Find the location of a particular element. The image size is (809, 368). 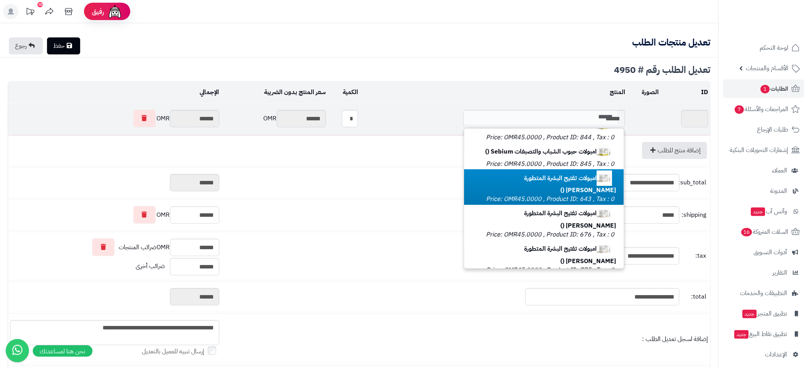

span: وآتس آب is located at coordinates (769, 211).